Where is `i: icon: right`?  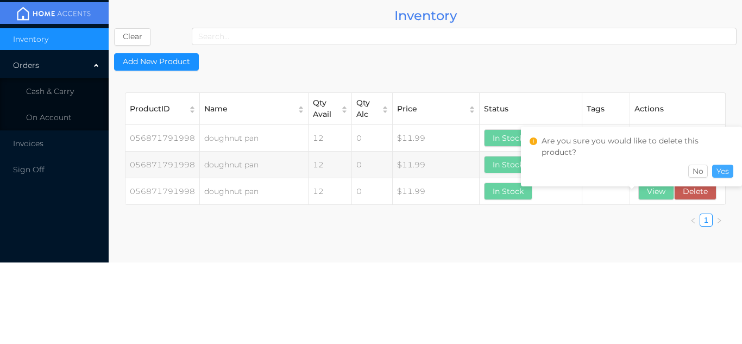 i: icon: right is located at coordinates (720, 221).